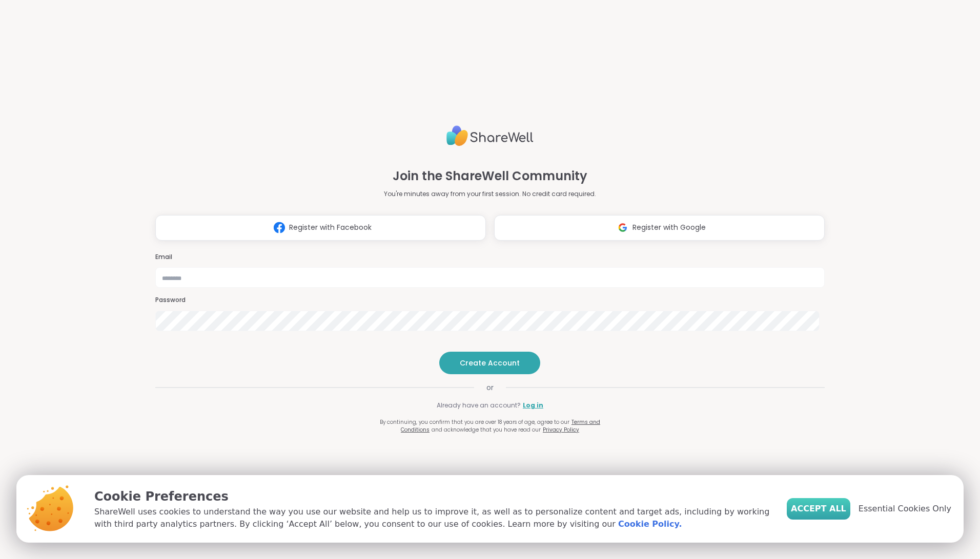  Describe the element at coordinates (490, 388) in the screenshot. I see `span: or` at that location.